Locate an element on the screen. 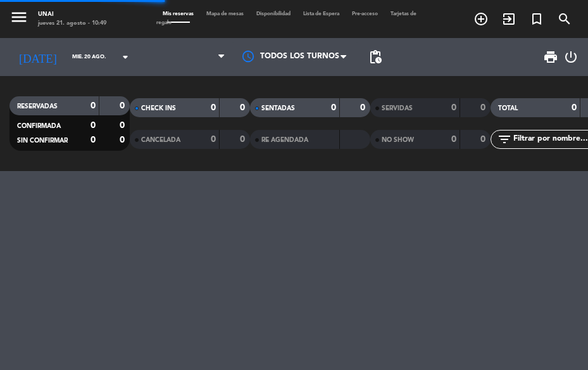  span: SENTADAS is located at coordinates (278, 108).